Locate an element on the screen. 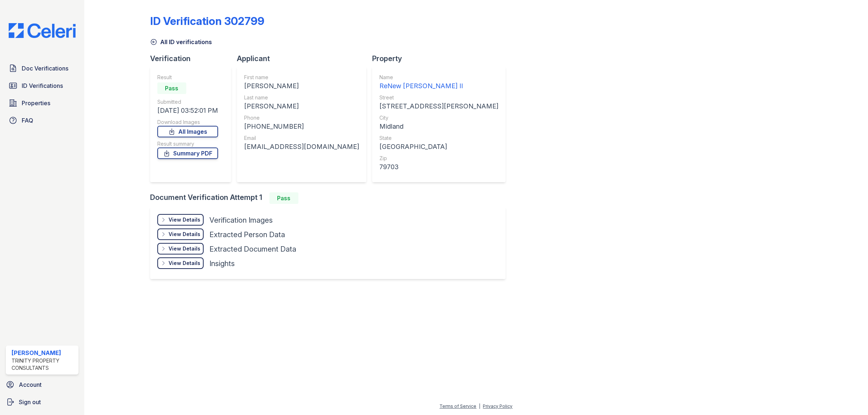 The image size is (868, 415). a: All ID verifications is located at coordinates (181, 42).